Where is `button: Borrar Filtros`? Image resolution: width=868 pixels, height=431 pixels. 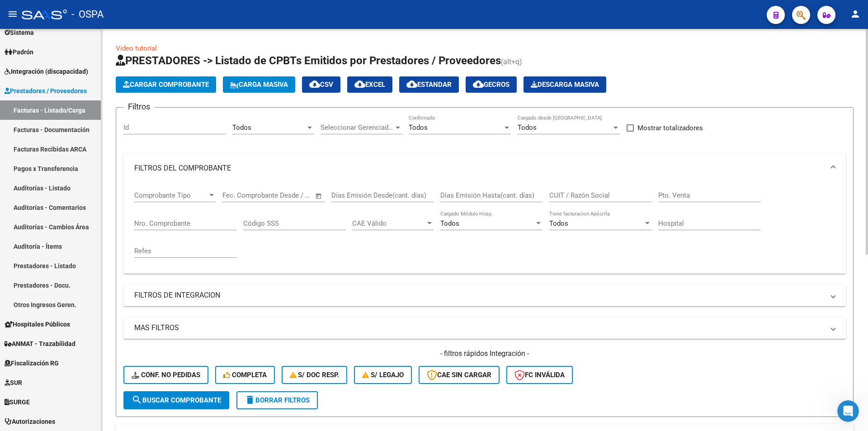 button: Borrar Filtros is located at coordinates (277, 400).